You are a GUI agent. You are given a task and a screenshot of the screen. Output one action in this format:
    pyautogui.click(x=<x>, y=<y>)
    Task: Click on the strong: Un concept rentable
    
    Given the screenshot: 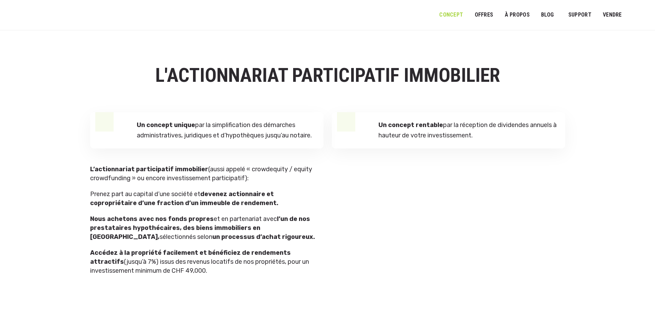 What is the action you would take?
    pyautogui.click(x=411, y=125)
    